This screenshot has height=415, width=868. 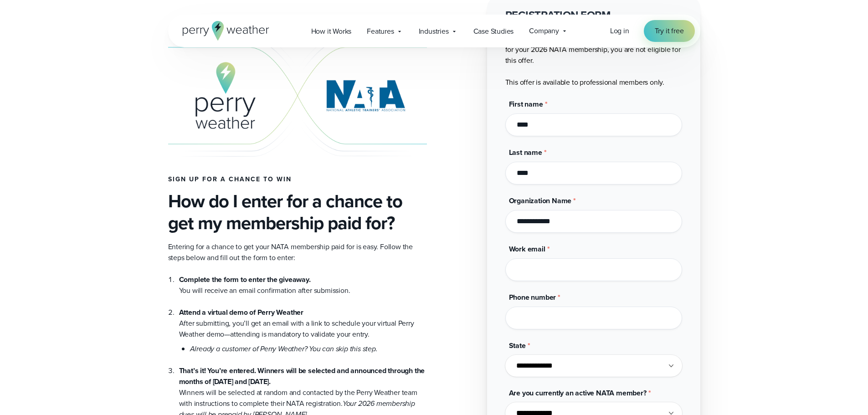 I want to click on span: Are you currently an active NATA member?, so click(x=578, y=393).